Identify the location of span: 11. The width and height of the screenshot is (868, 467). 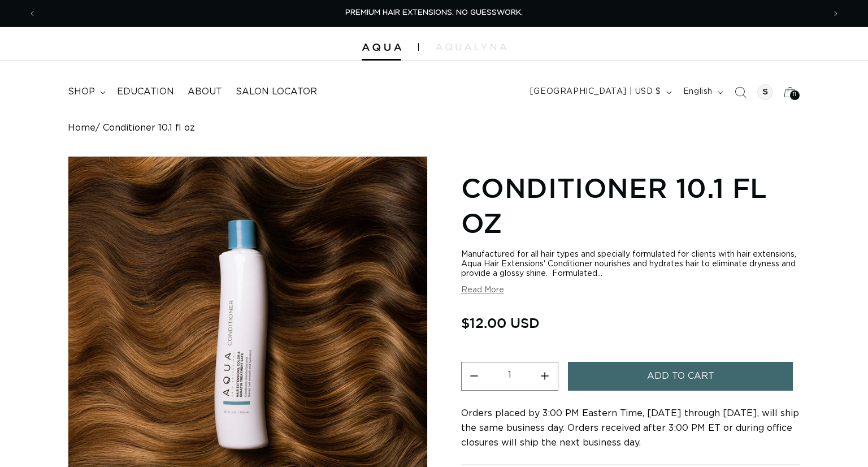
(795, 95).